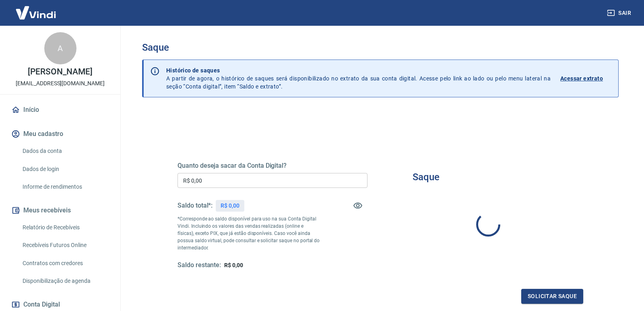  What do you see at coordinates (230, 206) in the screenshot?
I see `p: R$ 0,00` at bounding box center [230, 206].